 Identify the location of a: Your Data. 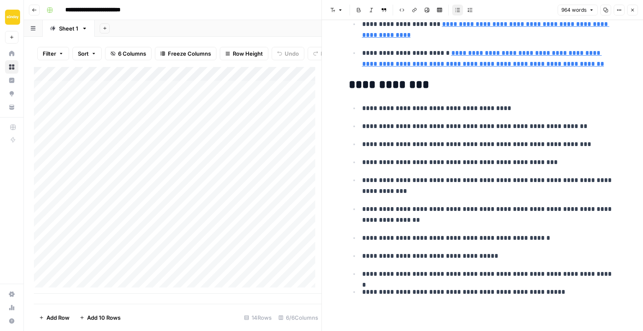
(12, 107).